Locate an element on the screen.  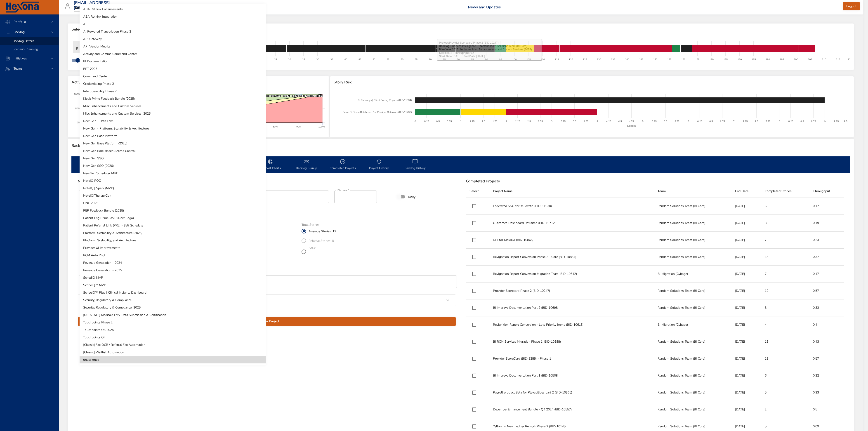
li: New Gen Base Platform is located at coordinates (173, 136).